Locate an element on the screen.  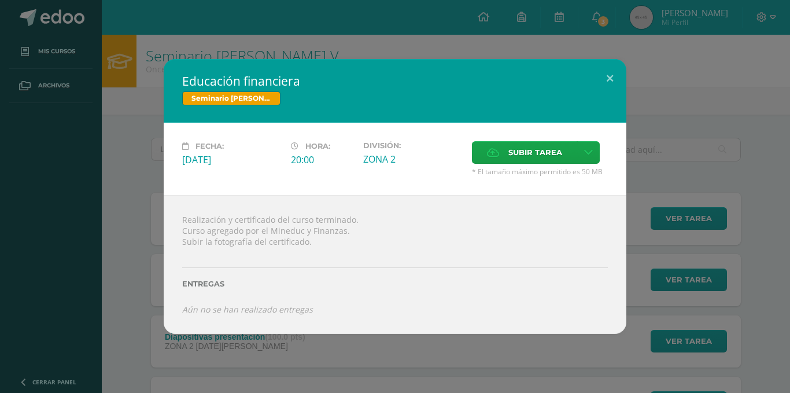
i: Aún no se han realizado entregas is located at coordinates (248, 309).